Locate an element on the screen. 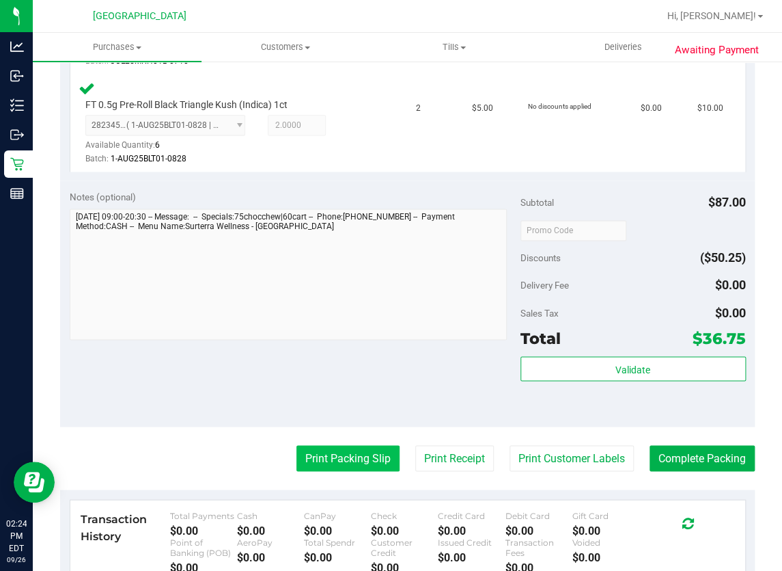 The image size is (782, 571). span: $87.00 is located at coordinates (727, 202).